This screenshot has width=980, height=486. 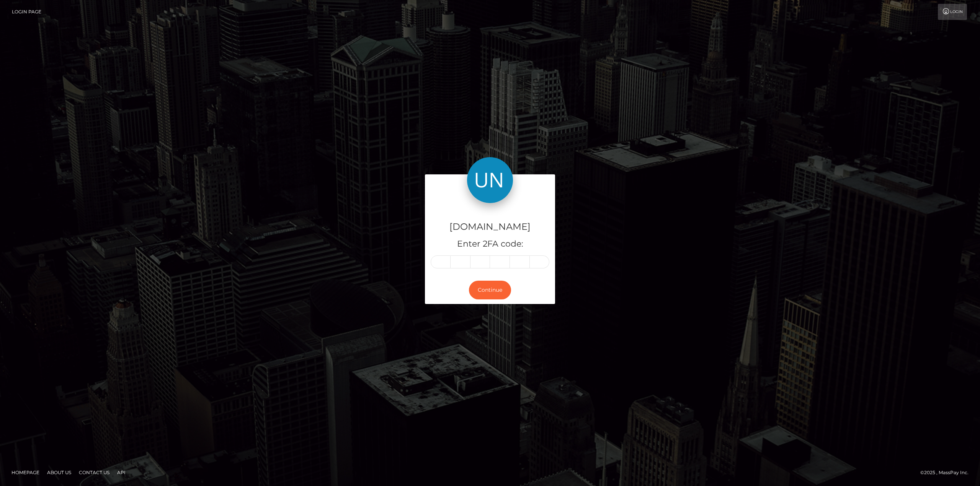 What do you see at coordinates (26, 12) in the screenshot?
I see `a: Login Page` at bounding box center [26, 12].